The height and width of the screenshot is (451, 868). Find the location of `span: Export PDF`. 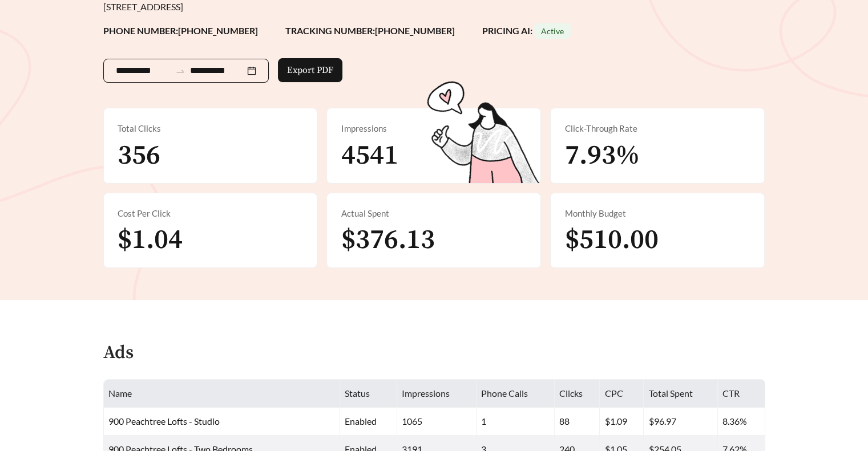

span: Export PDF is located at coordinates (310, 70).